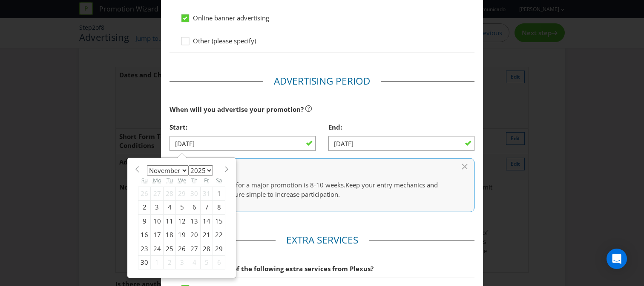  What do you see at coordinates (207, 194) in the screenshot?
I see `div: 31` at bounding box center [207, 194].